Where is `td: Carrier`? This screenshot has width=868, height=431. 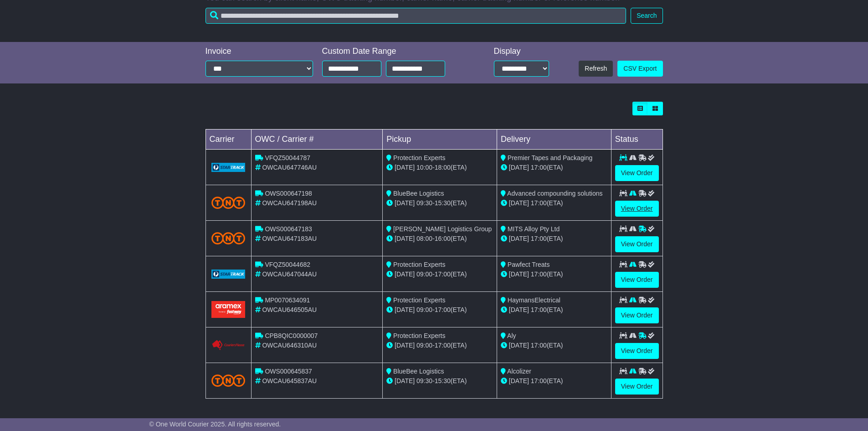 td: Carrier is located at coordinates (228, 140).